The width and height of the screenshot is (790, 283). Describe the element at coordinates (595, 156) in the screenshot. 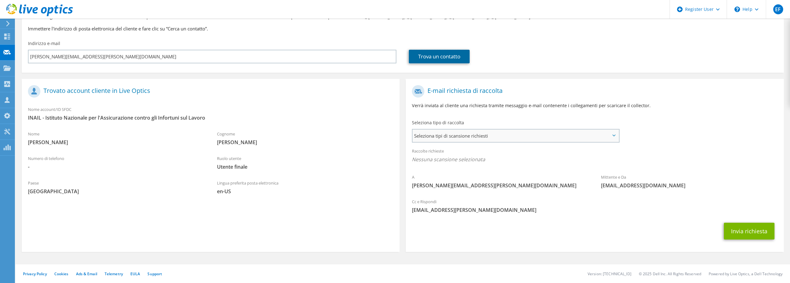

I see `div: Raccolte richieste` at that location.